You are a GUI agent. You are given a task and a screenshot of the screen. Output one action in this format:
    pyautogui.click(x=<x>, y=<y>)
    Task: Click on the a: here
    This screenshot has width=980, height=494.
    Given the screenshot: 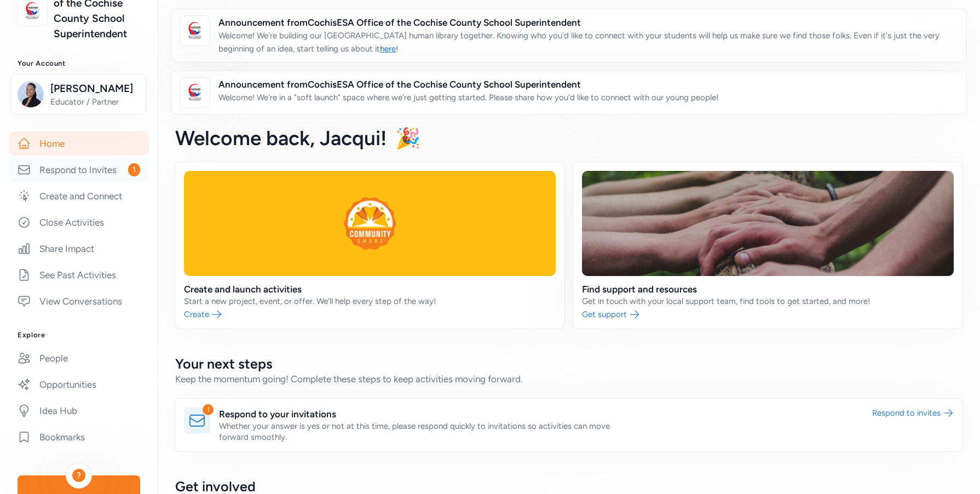 What is the action you would take?
    pyautogui.click(x=388, y=49)
    